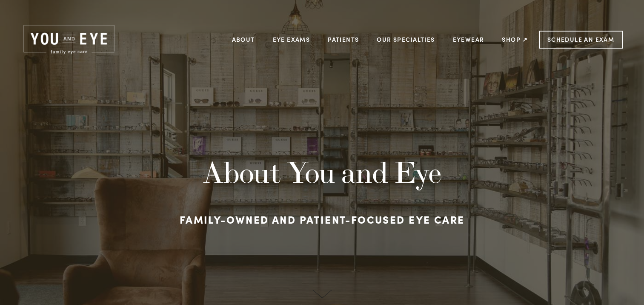 The width and height of the screenshot is (644, 305). What do you see at coordinates (515, 39) in the screenshot?
I see `a: Shop ↗` at bounding box center [515, 39].